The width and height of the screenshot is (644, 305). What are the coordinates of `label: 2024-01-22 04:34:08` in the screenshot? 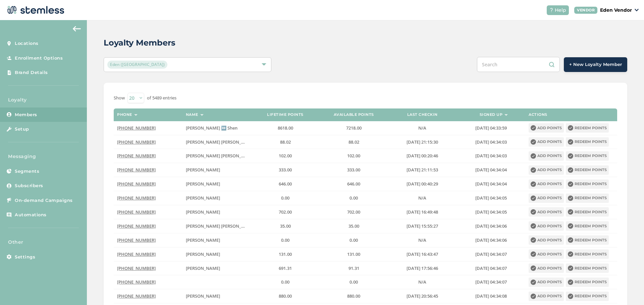 It's located at (491, 296).